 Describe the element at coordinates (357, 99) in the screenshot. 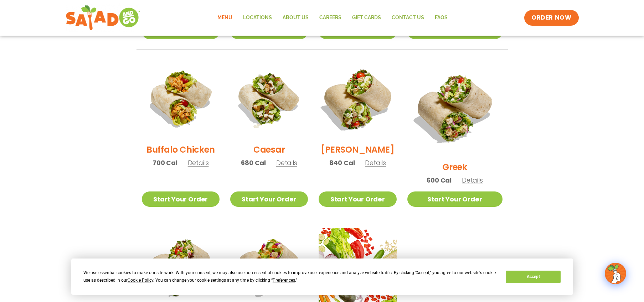

I see `img: Product photo for Cobb Wrap` at that location.